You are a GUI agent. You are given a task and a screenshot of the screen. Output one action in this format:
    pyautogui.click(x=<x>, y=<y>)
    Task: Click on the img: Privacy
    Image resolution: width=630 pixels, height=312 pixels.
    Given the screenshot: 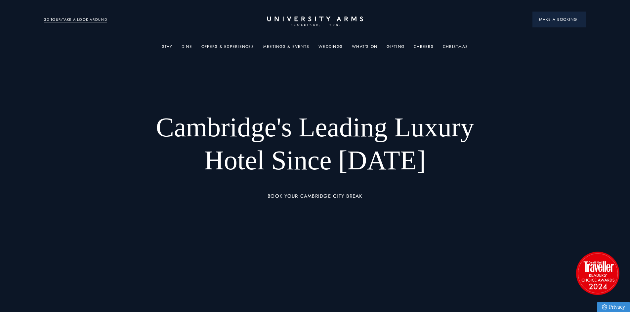 What is the action you would take?
    pyautogui.click(x=604, y=308)
    